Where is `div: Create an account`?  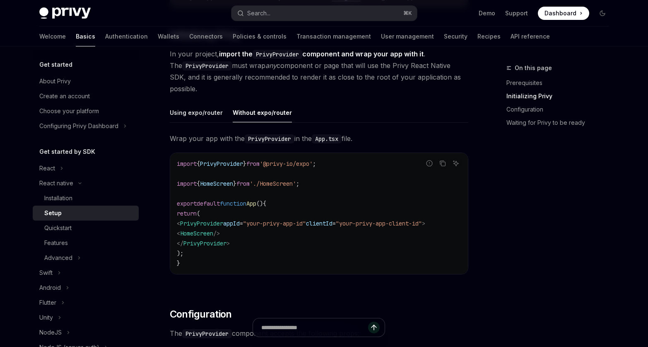 div: Create an account is located at coordinates (65, 96).